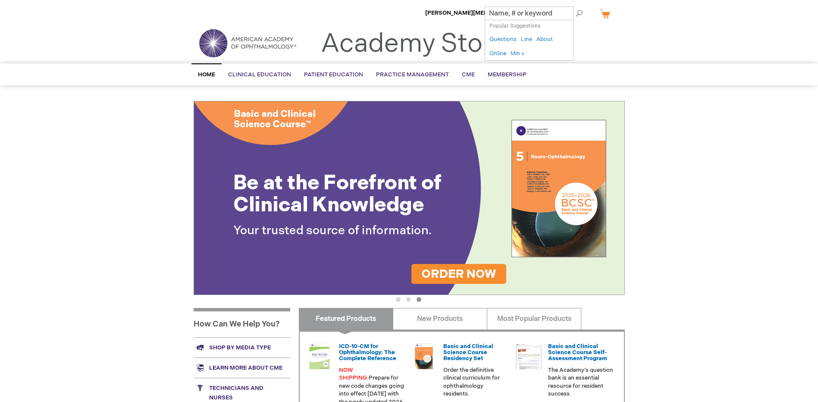 The height and width of the screenshot is (402, 818). What do you see at coordinates (529, 356) in the screenshot?
I see `img: bcscself_20.jpg` at bounding box center [529, 356].